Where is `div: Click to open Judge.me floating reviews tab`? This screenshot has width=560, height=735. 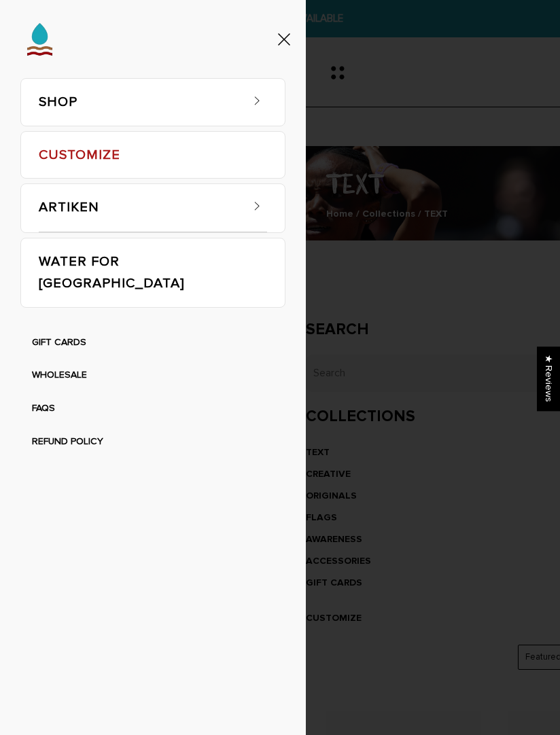 div: Click to open Judge.me floating reviews tab is located at coordinates (548, 378).